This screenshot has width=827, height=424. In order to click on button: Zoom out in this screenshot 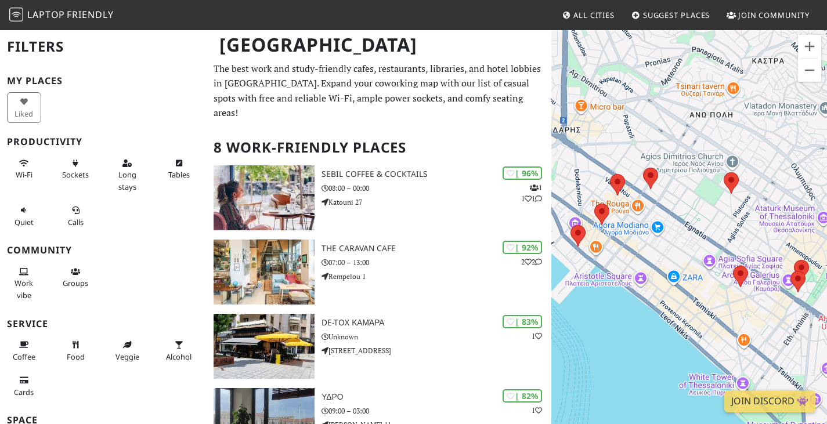, I will do `click(810, 70)`.